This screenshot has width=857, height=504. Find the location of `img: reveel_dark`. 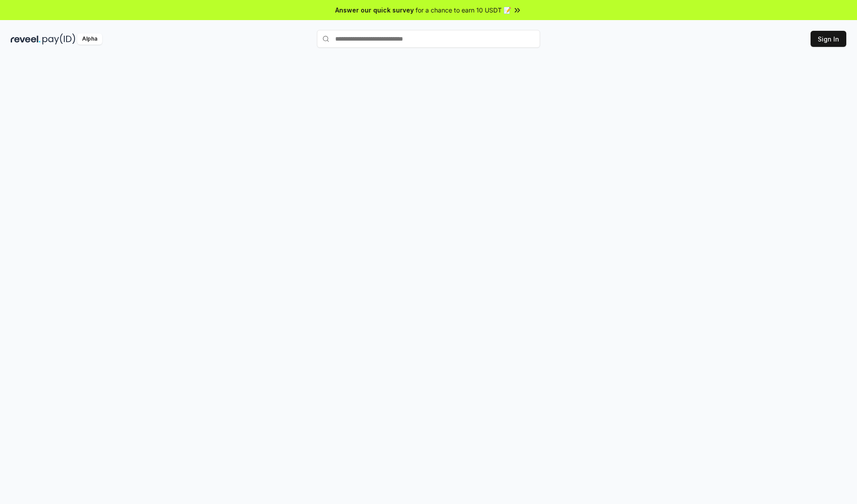

img: reveel_dark is located at coordinates (26, 39).